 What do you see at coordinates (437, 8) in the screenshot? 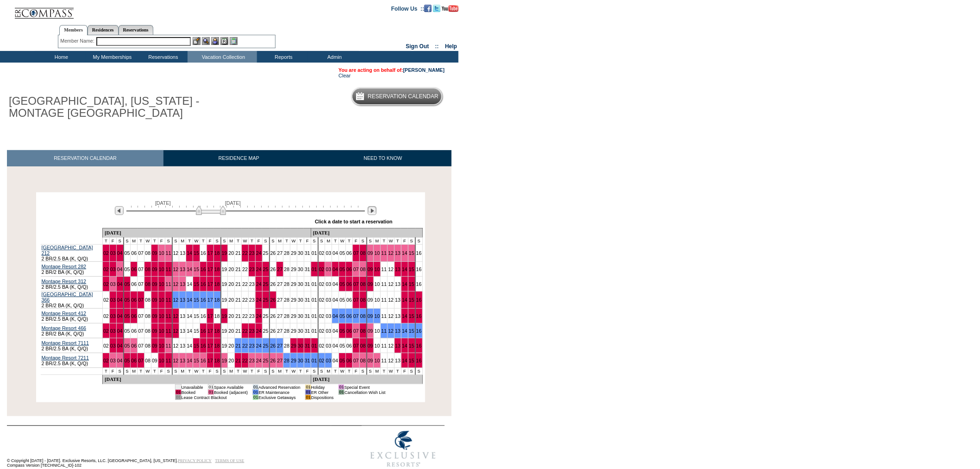
I see `img: Follow us on Twitter` at bounding box center [437, 8].